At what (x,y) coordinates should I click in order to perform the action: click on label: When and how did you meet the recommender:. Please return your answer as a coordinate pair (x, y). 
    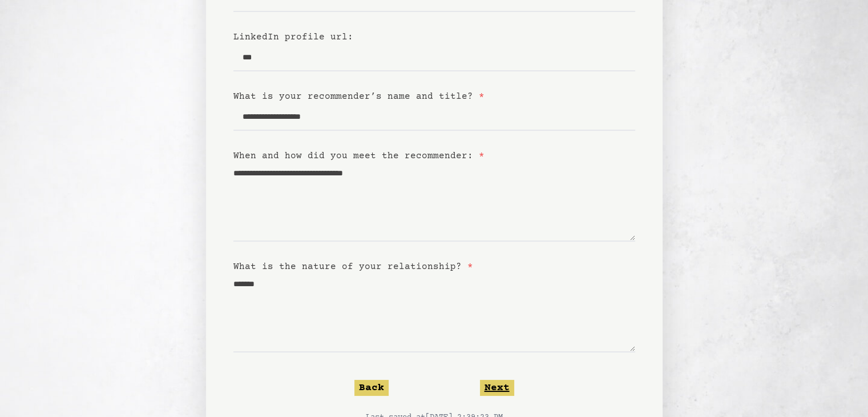
    Looking at the image, I should click on (359, 156).